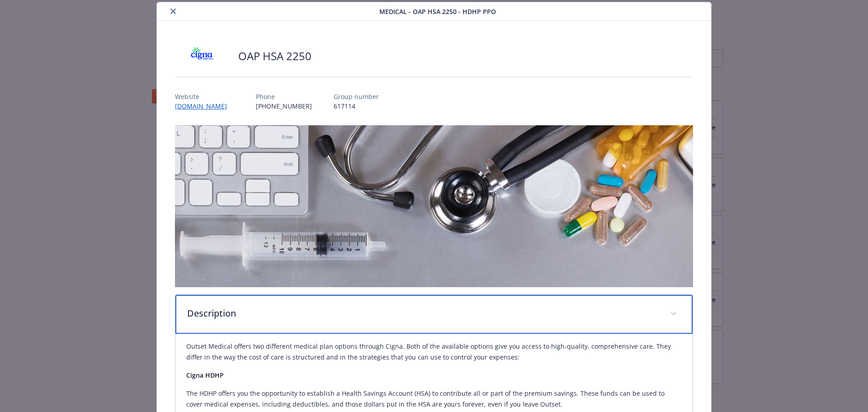 This screenshot has width=868, height=412. I want to click on p: 617114, so click(356, 106).